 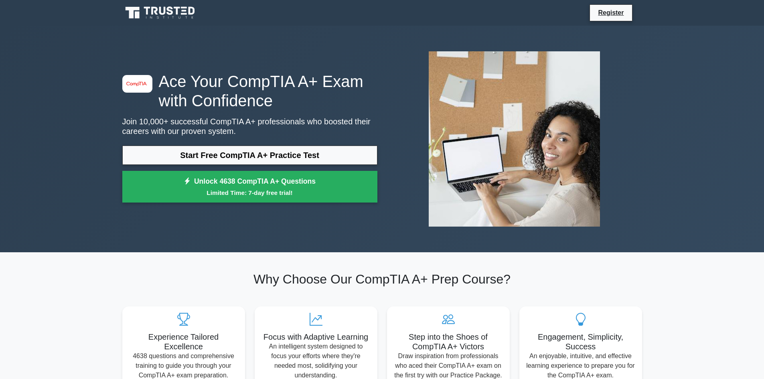 What do you see at coordinates (250, 91) in the screenshot?
I see `h1: Ace Your CompTIA A+ Exam with Confidence` at bounding box center [250, 91].